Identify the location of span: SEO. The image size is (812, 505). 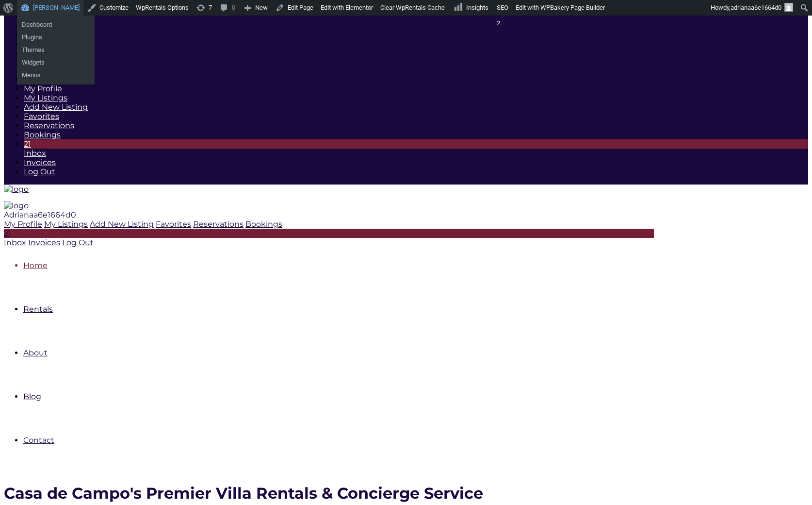
(503, 7).